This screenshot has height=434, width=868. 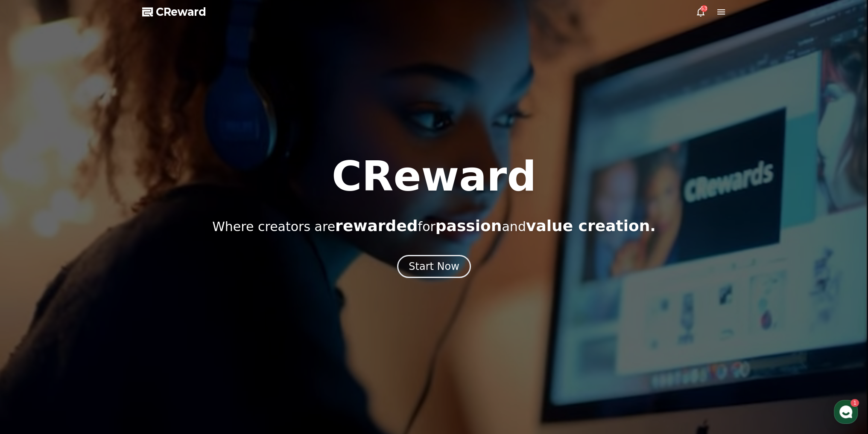 I want to click on button: Start Now, so click(x=434, y=267).